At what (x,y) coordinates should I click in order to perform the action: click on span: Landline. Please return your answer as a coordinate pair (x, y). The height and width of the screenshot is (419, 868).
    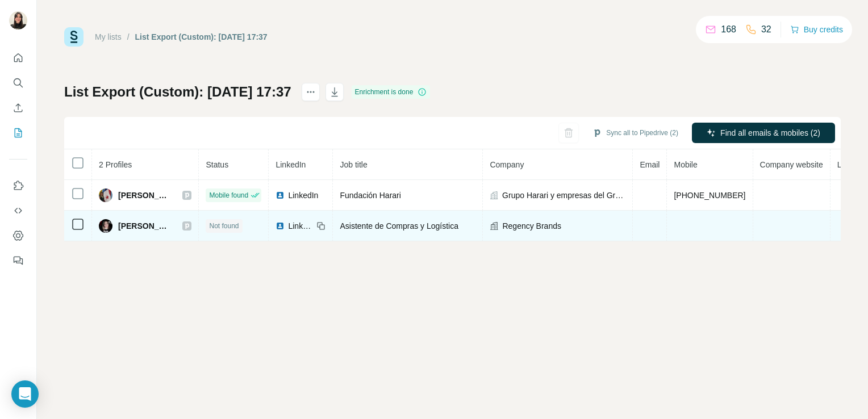
    Looking at the image, I should click on (852, 165).